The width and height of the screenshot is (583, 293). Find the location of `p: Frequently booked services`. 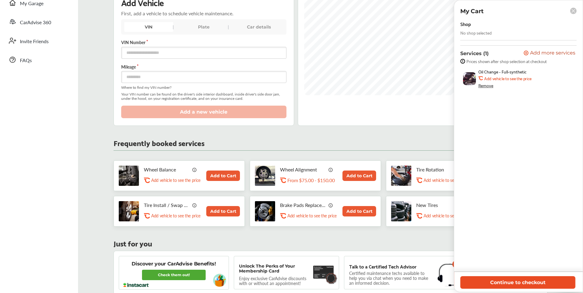

p: Frequently booked services is located at coordinates (159, 142).